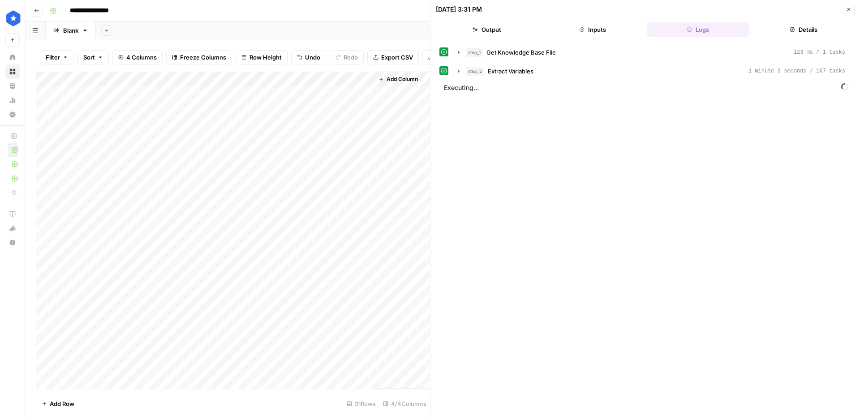  What do you see at coordinates (312, 57) in the screenshot?
I see `span: Undo` at bounding box center [312, 57].